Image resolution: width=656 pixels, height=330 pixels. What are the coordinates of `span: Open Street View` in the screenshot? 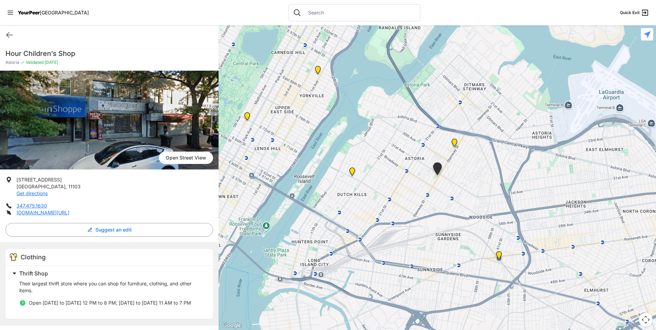 It's located at (186, 158).